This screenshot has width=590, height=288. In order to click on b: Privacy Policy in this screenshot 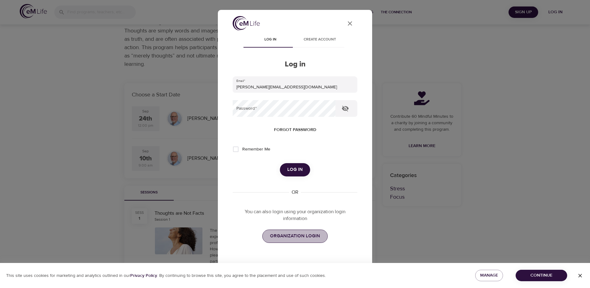, I will do `click(143, 275)`.